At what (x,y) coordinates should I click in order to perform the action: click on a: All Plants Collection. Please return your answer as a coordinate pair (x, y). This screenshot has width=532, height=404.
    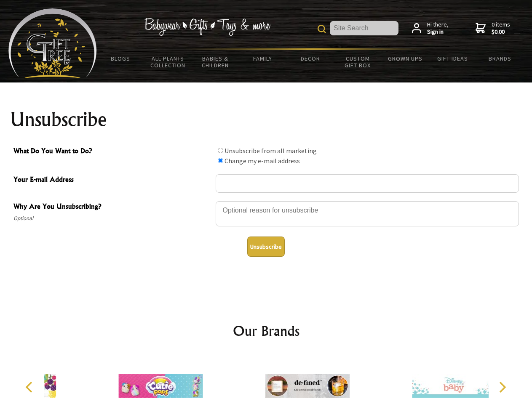
    Looking at the image, I should click on (168, 62).